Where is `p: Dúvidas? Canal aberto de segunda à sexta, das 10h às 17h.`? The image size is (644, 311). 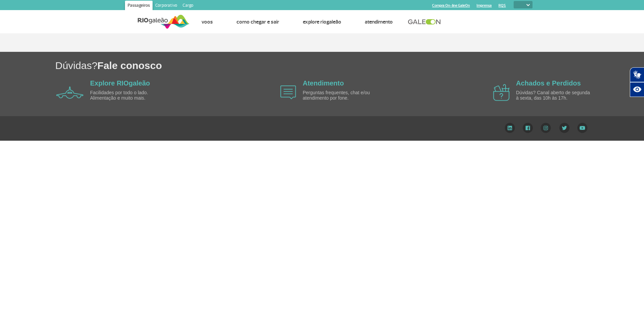
p: Dúvidas? Canal aberto de segunda à sexta, das 10h às 17h. is located at coordinates (555, 95).